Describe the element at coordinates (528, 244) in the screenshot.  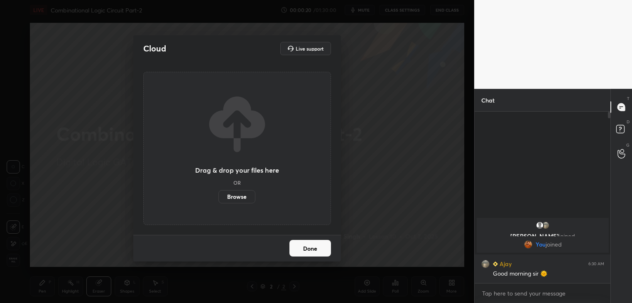
I see `img: 5786bad726924fb0bb2bae2edf64aade.jpg` at that location.